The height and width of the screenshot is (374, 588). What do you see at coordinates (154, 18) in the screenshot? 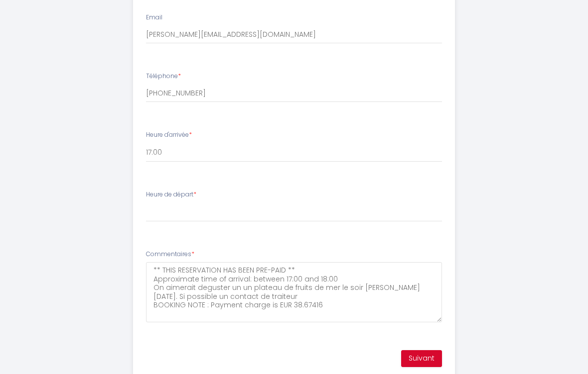
I see `label: Email` at bounding box center [154, 18].